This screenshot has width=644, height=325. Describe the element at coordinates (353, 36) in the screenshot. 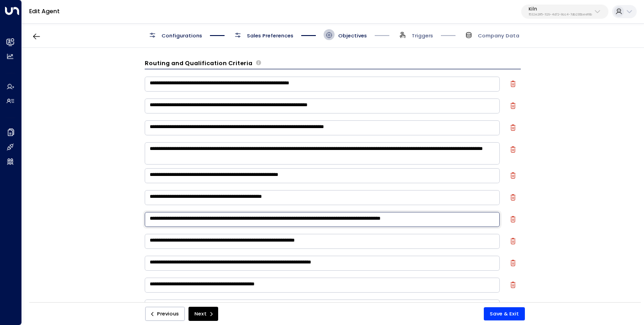

I see `span: Objectives` at that location.